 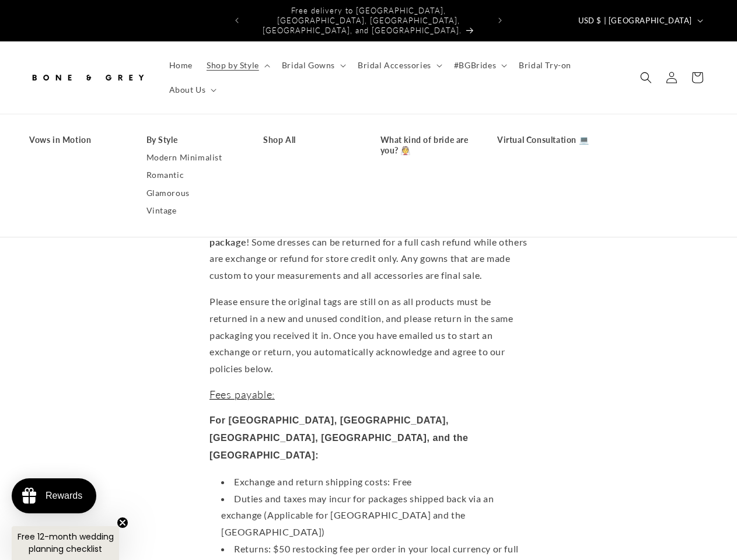 What do you see at coordinates (545, 140) in the screenshot?
I see `a: Virtual Consultation 💻` at bounding box center [545, 140].